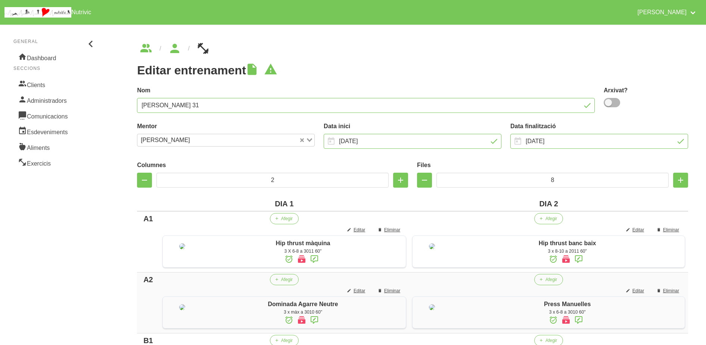 This screenshot has width=706, height=345. I want to click on img: 8ea60705-12ae-42e8-83e1-4ba62b1261d5%2Factivities%2Fdelcline%20bench%20hip%20thrust.jpg, so click(432, 246).